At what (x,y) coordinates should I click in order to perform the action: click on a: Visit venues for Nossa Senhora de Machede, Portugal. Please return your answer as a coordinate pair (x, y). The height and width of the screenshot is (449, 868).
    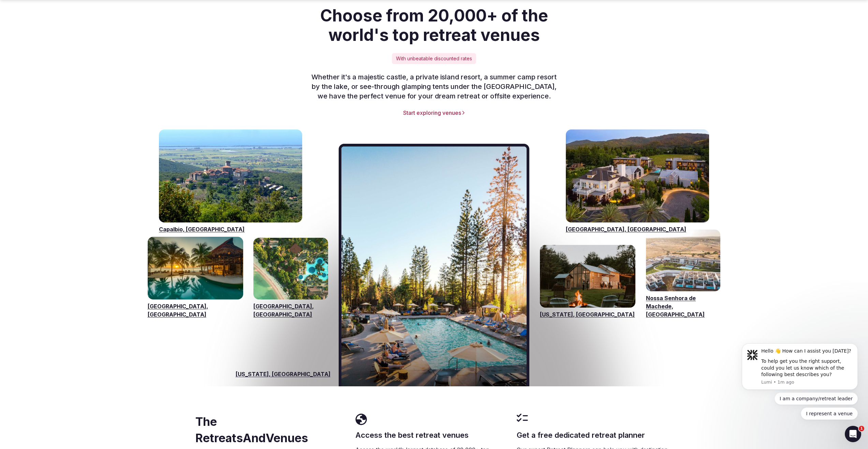
    Looking at the image, I should click on (683, 261).